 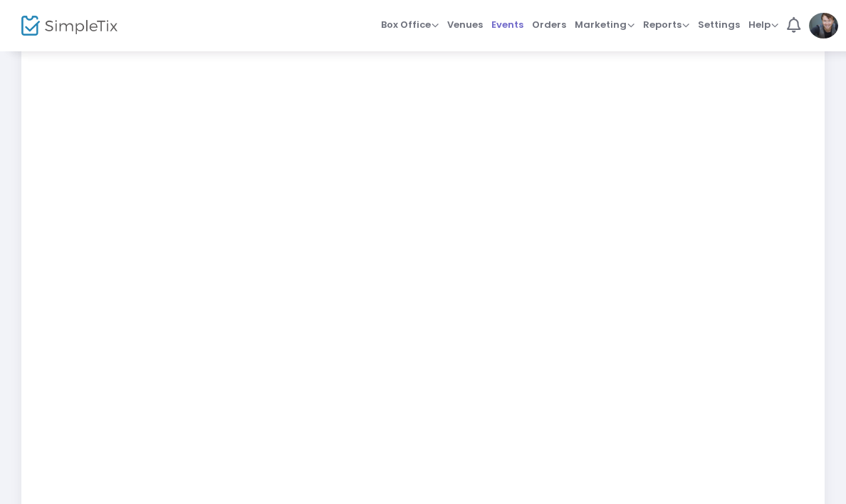 I want to click on span: Marketing, so click(x=605, y=24).